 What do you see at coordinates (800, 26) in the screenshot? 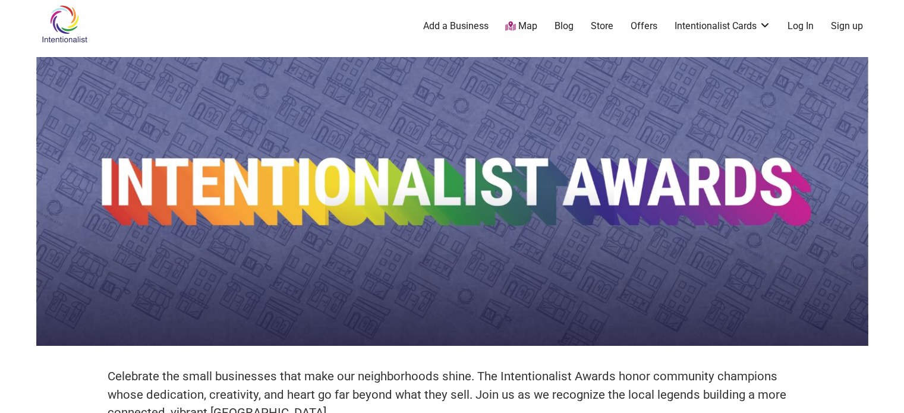
I see `a: Log In` at bounding box center [800, 26].